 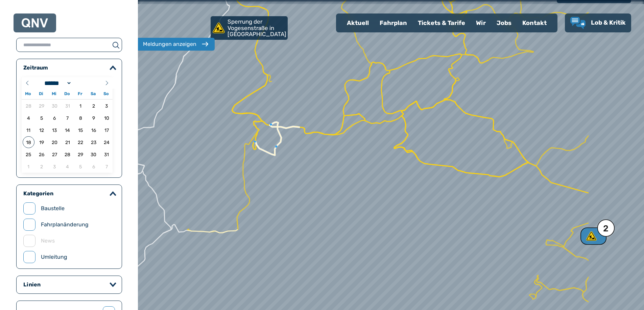 What do you see at coordinates (41, 130) in the screenshot?
I see `span: 12.08.2025` at bounding box center [41, 130].